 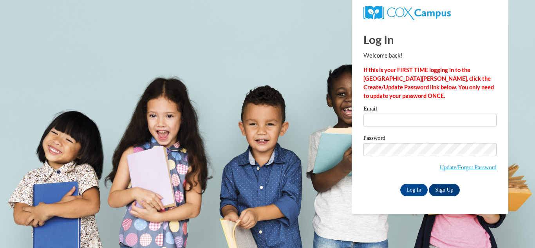 I want to click on p: Welcome back!, so click(x=430, y=56).